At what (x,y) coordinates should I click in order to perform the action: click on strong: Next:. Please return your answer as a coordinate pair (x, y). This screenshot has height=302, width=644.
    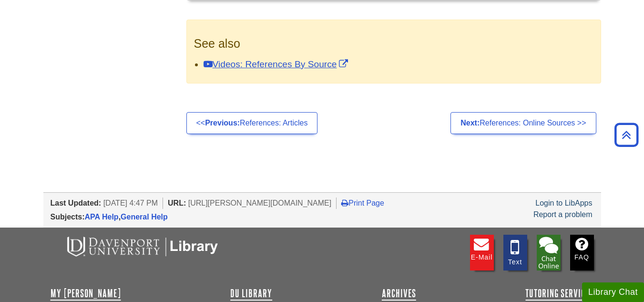
    Looking at the image, I should click on (470, 122).